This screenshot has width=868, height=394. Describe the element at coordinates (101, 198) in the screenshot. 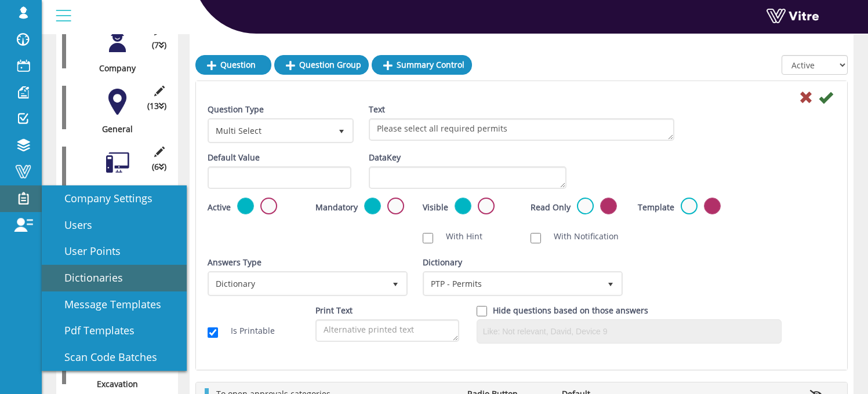

I see `span: Company Settings` at that location.